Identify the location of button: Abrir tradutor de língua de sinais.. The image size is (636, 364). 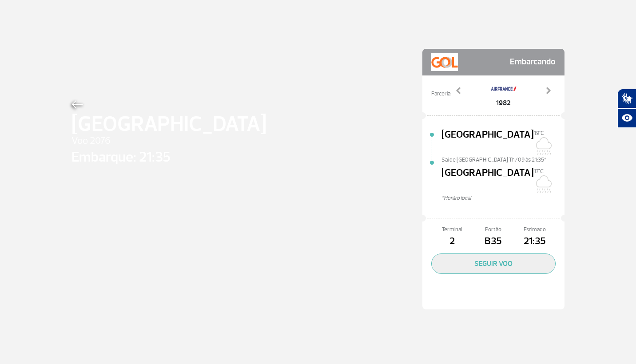
(627, 99).